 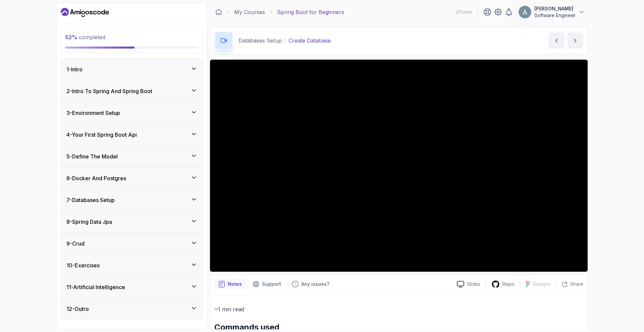 What do you see at coordinates (85, 37) in the screenshot?
I see `span: completed` at bounding box center [85, 37].